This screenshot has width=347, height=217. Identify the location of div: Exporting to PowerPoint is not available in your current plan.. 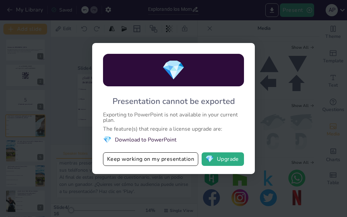
(173, 118).